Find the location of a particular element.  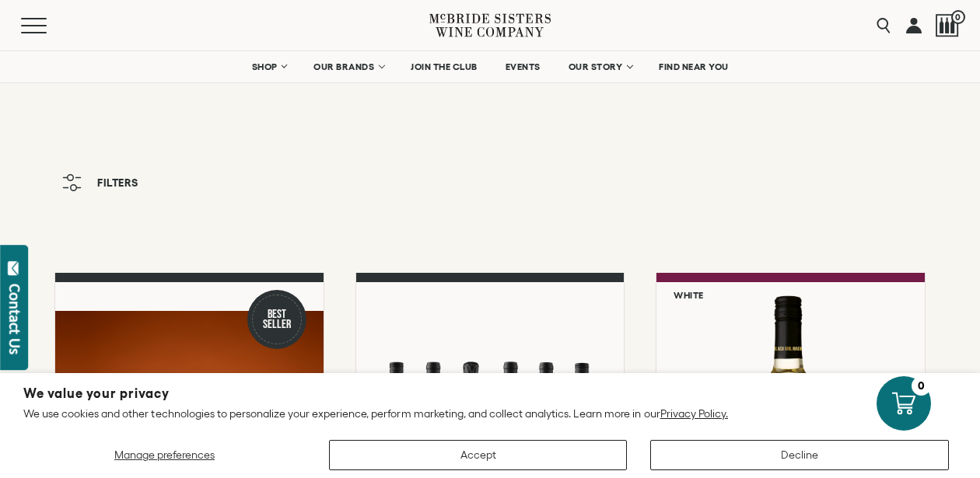

a: Privacy Policy. is located at coordinates (694, 414).